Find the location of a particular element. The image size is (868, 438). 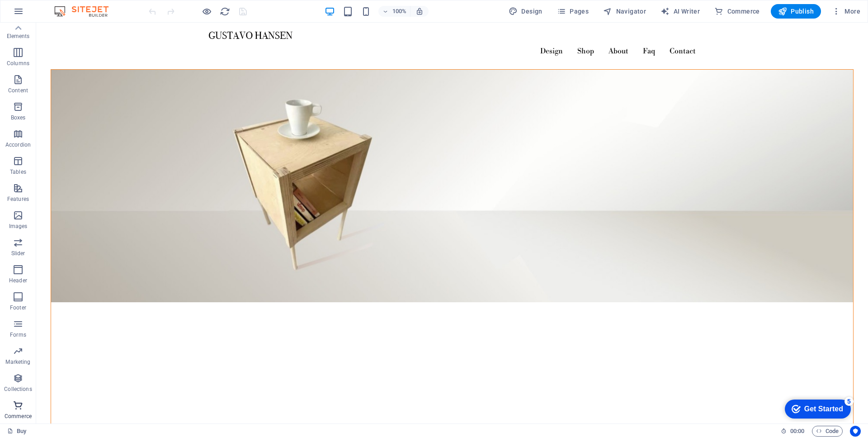

p: Elements is located at coordinates (18, 36).